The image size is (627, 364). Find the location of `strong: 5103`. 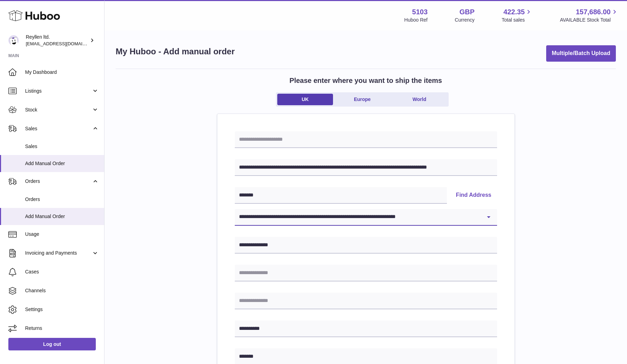

strong: 5103 is located at coordinates (419, 12).